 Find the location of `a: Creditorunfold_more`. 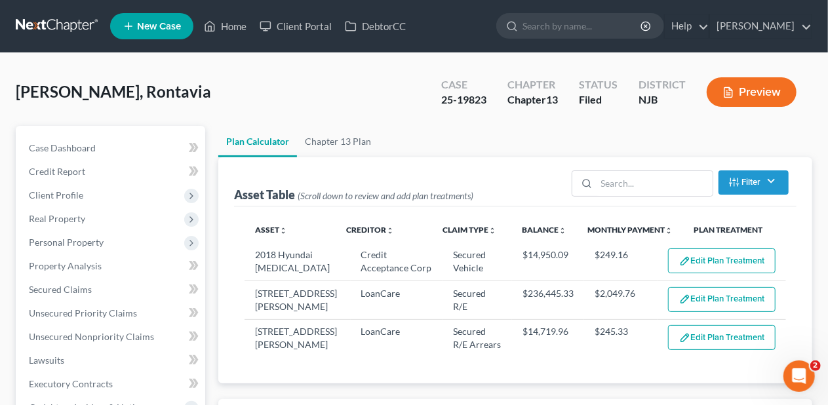

a: Creditorunfold_more is located at coordinates (370, 230).